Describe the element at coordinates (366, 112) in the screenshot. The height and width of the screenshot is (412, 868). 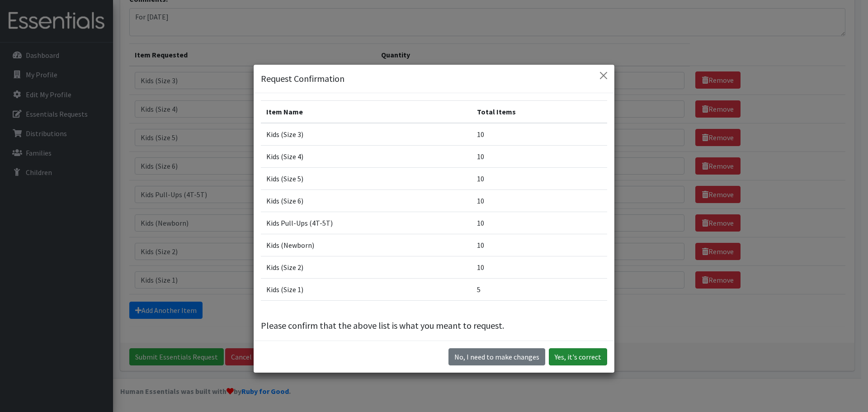
I see `th: Item Name` at that location.